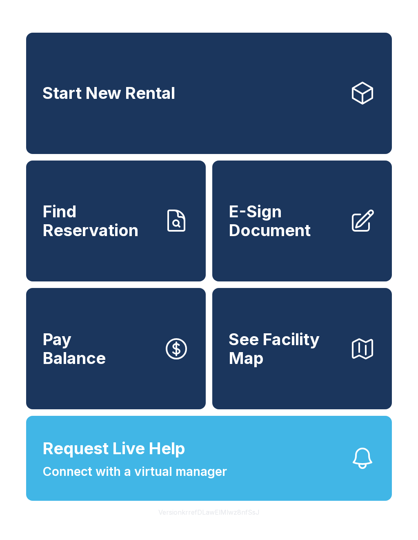 This screenshot has width=418, height=540. I want to click on button: Request Live HelpConnect with a virtual manager, so click(209, 458).